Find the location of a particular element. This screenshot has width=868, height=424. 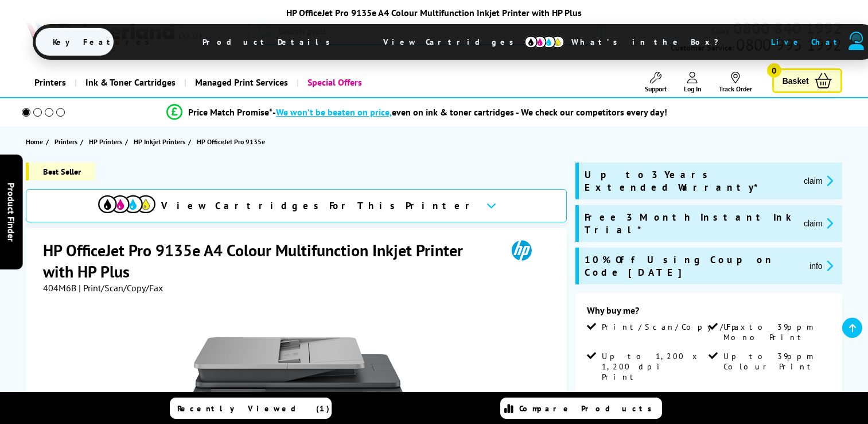

img: user-headset-duotone.svg is located at coordinates (857, 41).